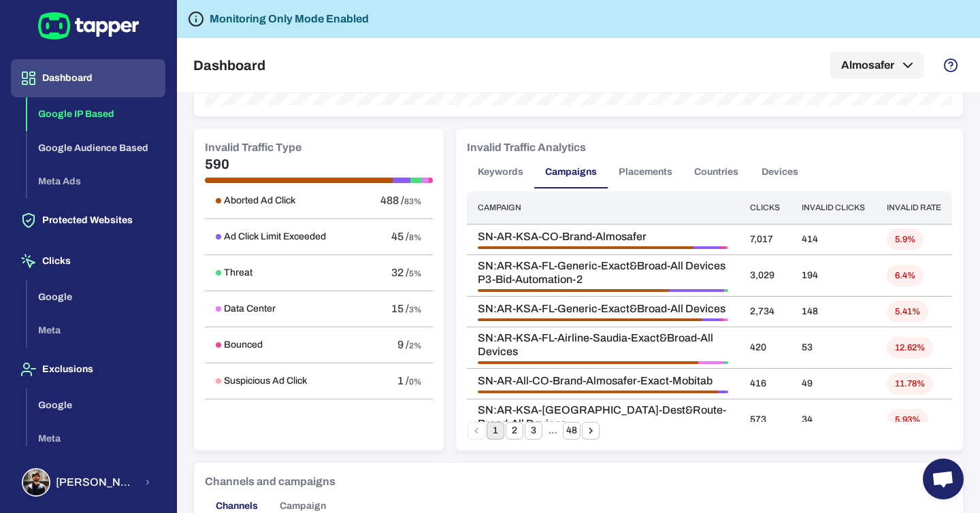  I want to click on td: 34, so click(833, 420).